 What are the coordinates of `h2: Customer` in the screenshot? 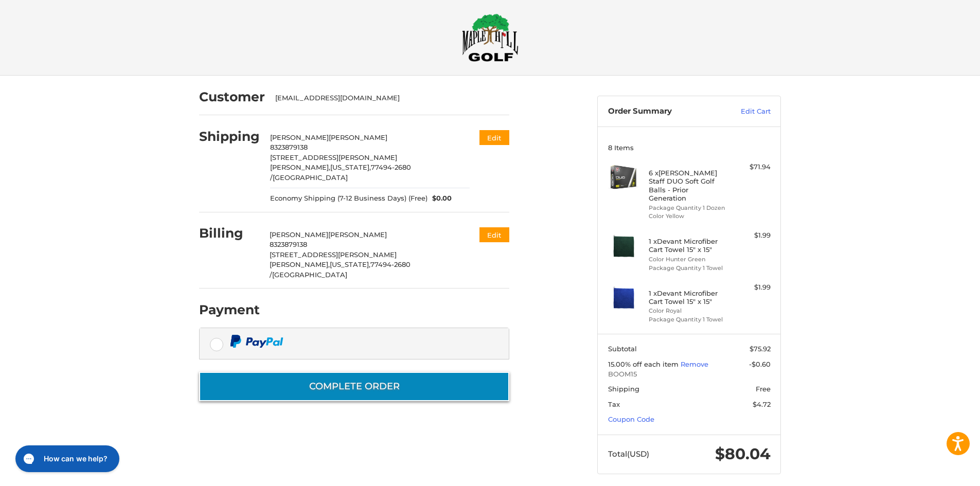 It's located at (232, 97).